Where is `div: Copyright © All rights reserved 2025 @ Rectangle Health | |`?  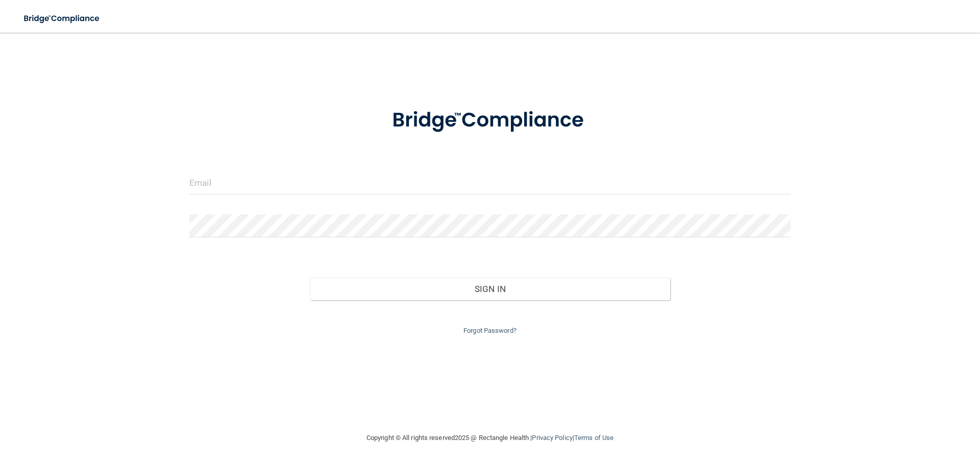 div: Copyright © All rights reserved 2025 @ Rectangle Health | | is located at coordinates (490, 438).